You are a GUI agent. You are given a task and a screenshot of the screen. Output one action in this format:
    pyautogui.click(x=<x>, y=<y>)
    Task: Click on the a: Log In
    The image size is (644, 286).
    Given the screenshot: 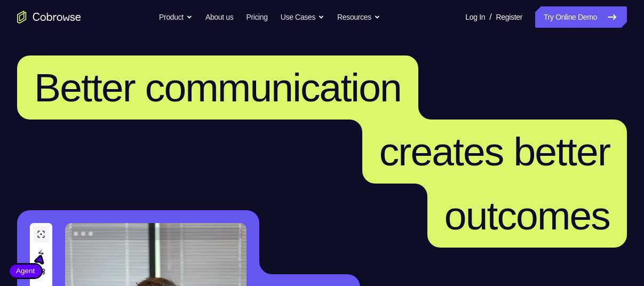 What is the action you would take?
    pyautogui.click(x=476, y=17)
    